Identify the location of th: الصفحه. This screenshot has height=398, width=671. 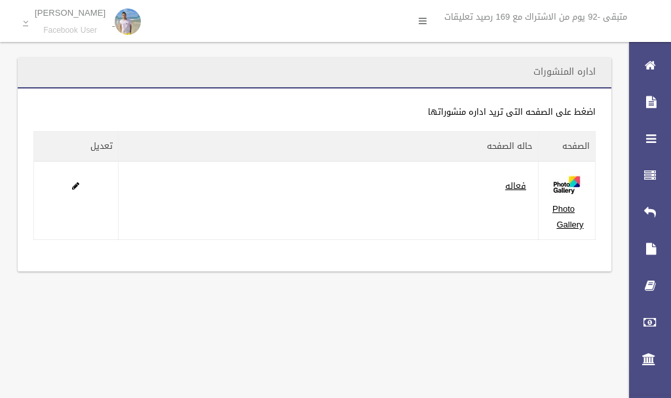
(567, 147).